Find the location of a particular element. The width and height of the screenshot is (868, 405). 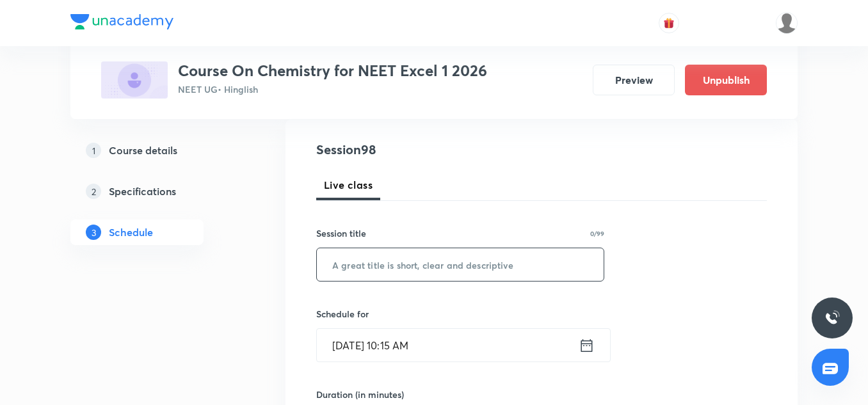

img: avatar is located at coordinates (669, 23).